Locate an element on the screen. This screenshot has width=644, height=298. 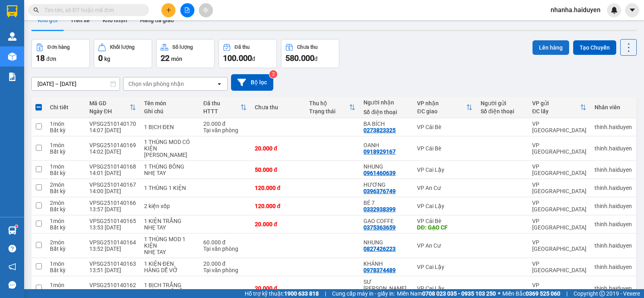
div: NHẸ TAY is located at coordinates (169, 173).